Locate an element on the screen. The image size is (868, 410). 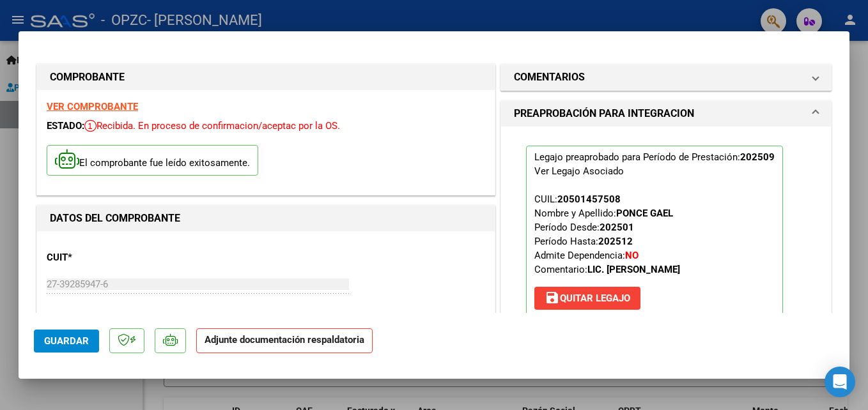
p: Legajo preaprobado para Período de Prestación: is located at coordinates (655, 231).